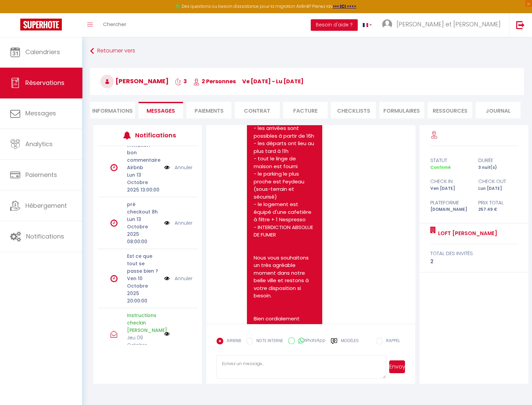  What do you see at coordinates (232, 341) in the screenshot?
I see `label: AIRBNB` at bounding box center [232, 341].